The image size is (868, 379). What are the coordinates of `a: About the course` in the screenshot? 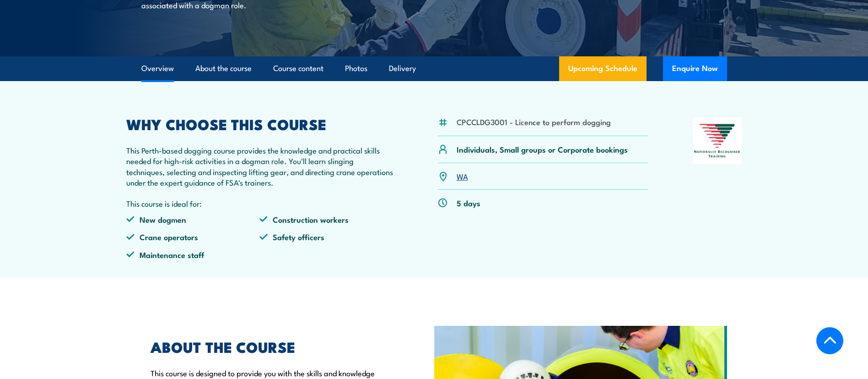 It's located at (223, 68).